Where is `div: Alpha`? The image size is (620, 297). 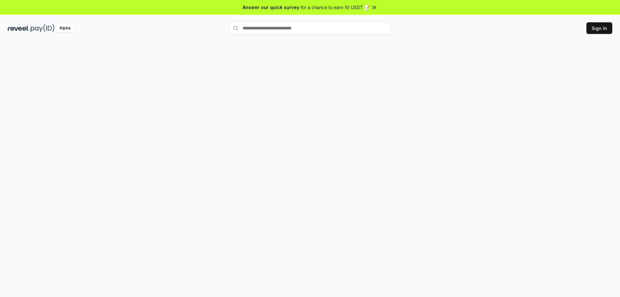
div: Alpha is located at coordinates (65, 28).